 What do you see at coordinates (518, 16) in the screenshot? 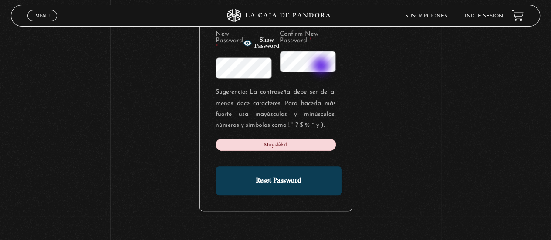
I see `a: View your shopping cart` at bounding box center [518, 16].